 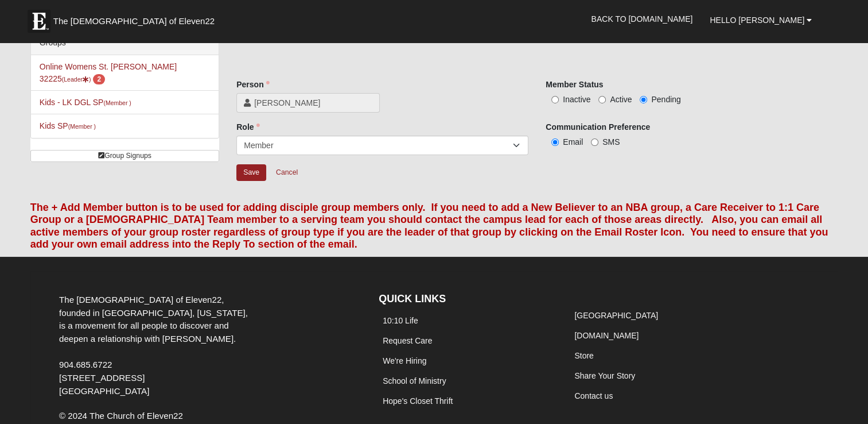 What do you see at coordinates (594, 396) in the screenshot?
I see `a: Contact us` at bounding box center [594, 396].